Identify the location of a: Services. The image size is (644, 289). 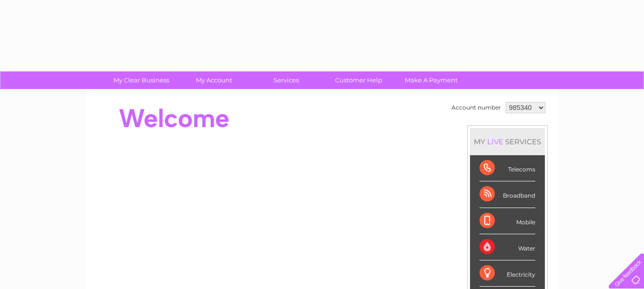
(286, 80).